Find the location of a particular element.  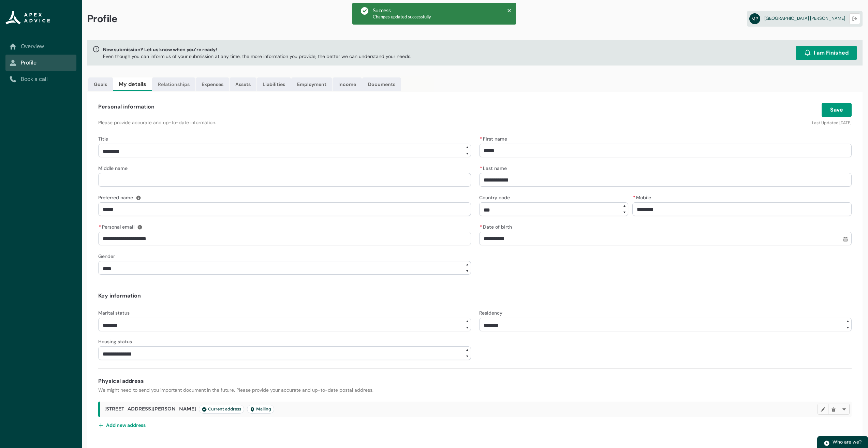

img: play.svg is located at coordinates (827, 443).